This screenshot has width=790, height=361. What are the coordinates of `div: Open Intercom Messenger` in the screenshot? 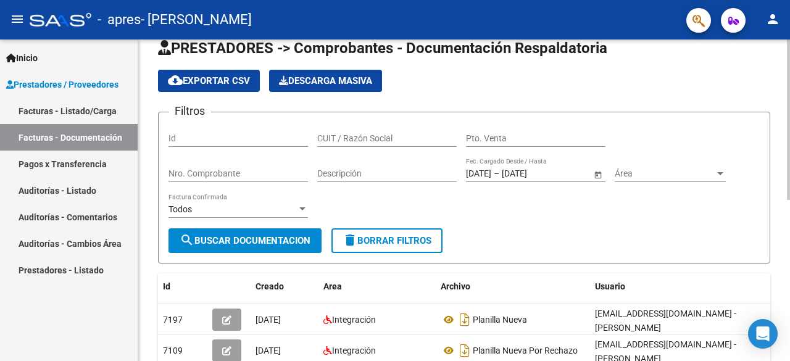 It's located at (763, 334).